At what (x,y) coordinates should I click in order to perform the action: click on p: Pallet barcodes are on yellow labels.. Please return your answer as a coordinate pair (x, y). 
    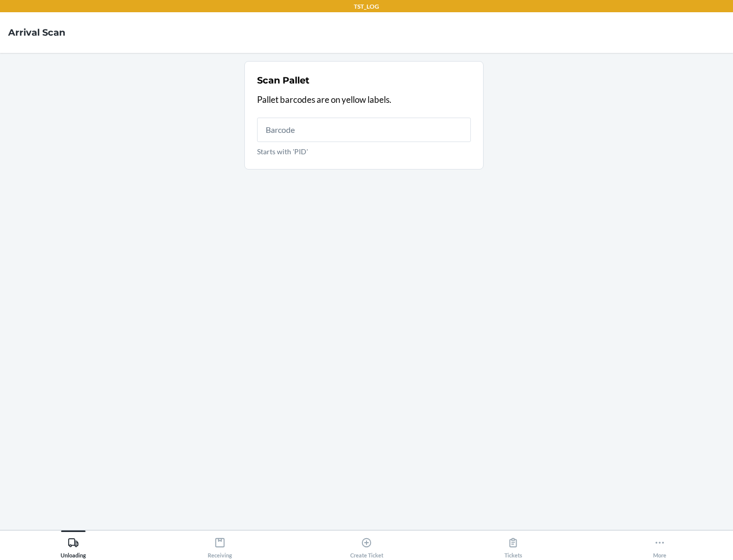
    Looking at the image, I should click on (364, 100).